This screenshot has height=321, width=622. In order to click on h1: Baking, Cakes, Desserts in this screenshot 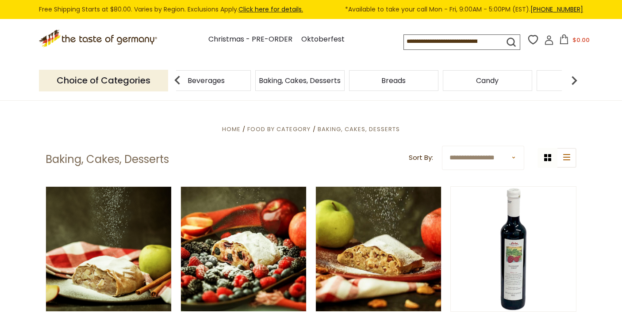, I will do `click(107, 160)`.